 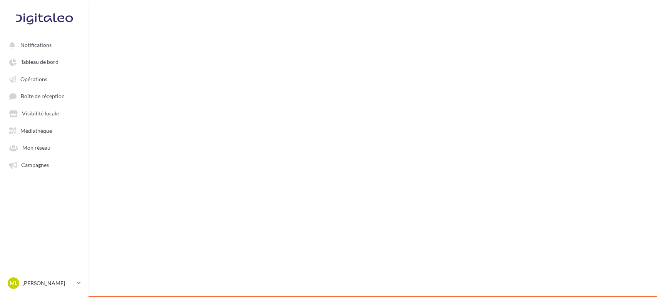 I want to click on a: Opérations, so click(x=44, y=79).